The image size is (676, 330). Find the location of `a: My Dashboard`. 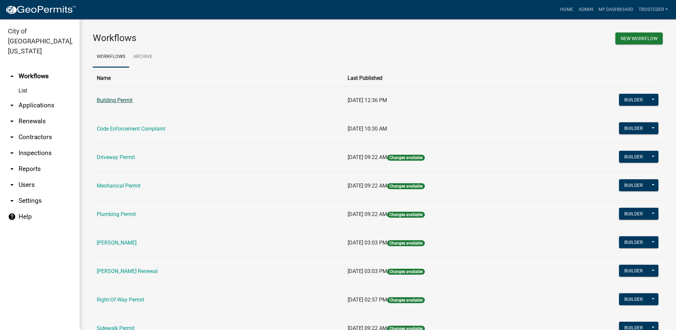

a: My Dashboard is located at coordinates (616, 10).